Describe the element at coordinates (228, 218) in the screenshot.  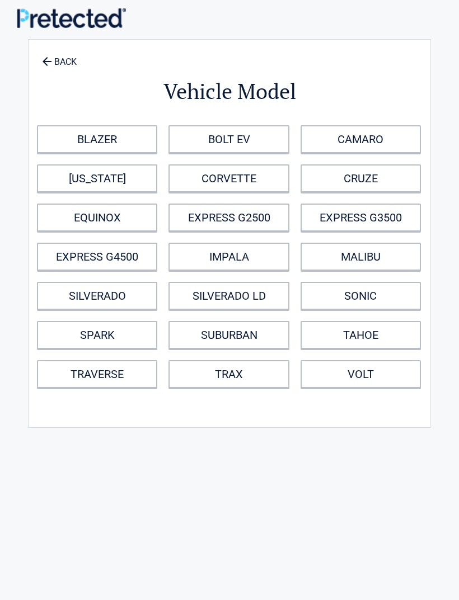
I see `a: EXPRESS G2500` at that location.